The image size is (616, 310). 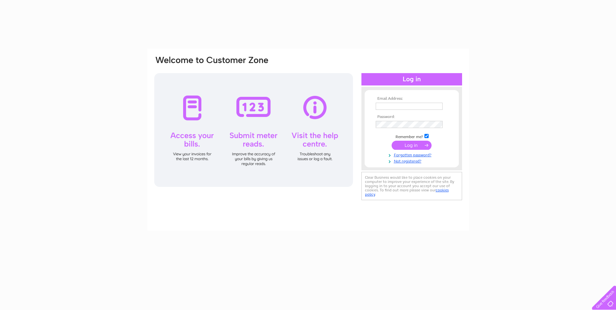 I want to click on th: Password:, so click(x=412, y=117).